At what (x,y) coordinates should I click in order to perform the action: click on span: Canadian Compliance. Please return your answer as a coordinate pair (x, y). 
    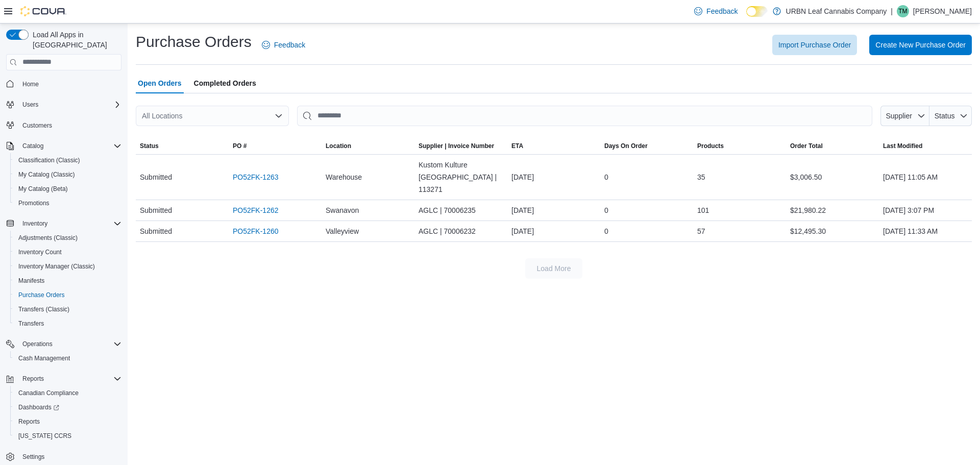
    Looking at the image, I should click on (49, 394).